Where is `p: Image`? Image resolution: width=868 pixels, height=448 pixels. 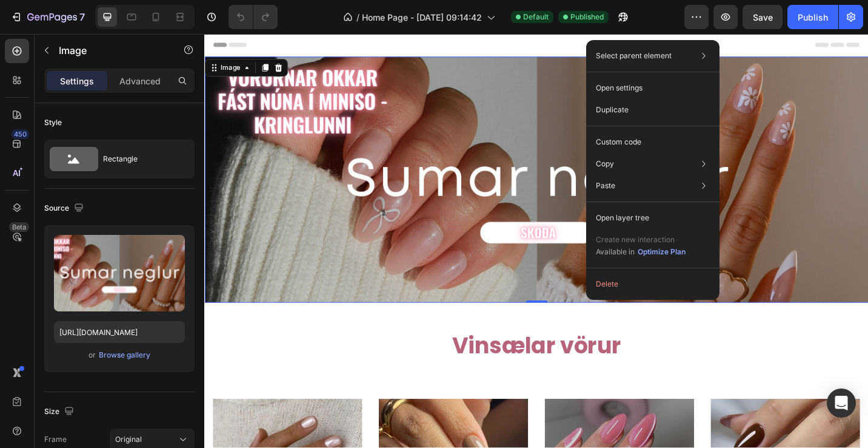
p: Image is located at coordinates (111, 50).